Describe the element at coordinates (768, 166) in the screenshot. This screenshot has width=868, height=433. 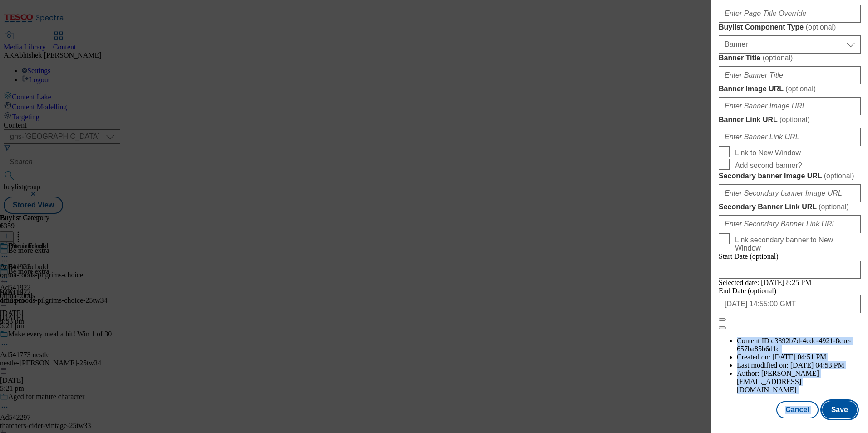
I see `span: Add second banner?` at that location.